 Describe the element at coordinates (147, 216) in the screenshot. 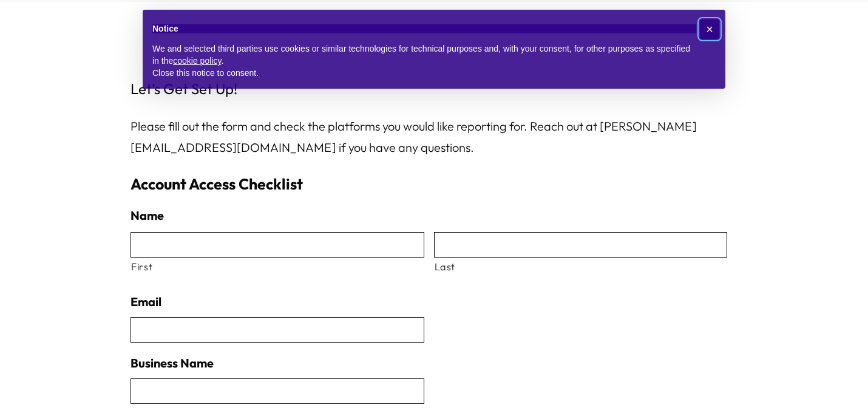

I see `label: Name` at that location.